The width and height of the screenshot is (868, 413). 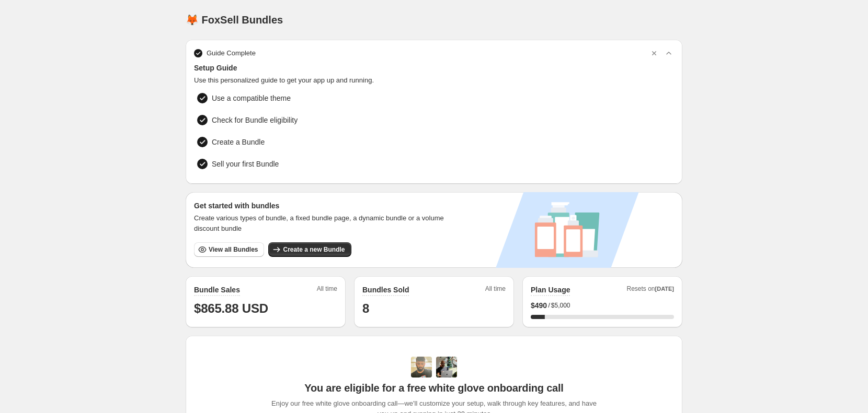 I want to click on img: Adi, so click(x=421, y=367).